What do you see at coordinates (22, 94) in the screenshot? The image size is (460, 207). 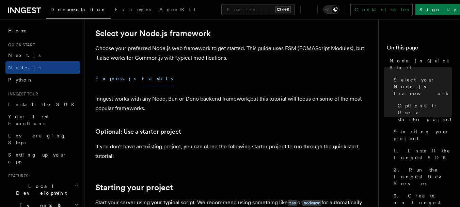 I see `span: Inngest tour` at bounding box center [22, 94].